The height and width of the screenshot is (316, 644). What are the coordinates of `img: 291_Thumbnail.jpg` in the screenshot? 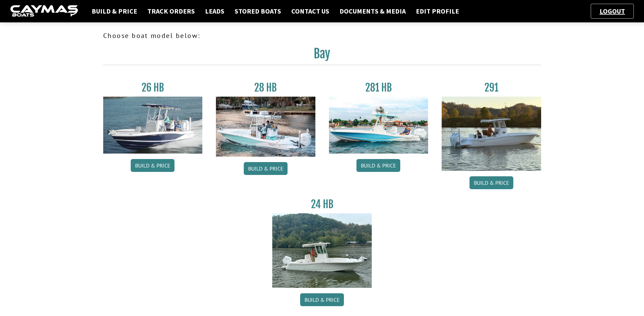 It's located at (491, 134).